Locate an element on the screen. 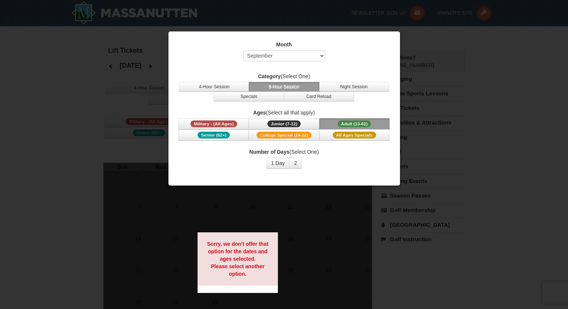 This screenshot has width=568, height=309. span: All Ages Specials is located at coordinates (355, 135).